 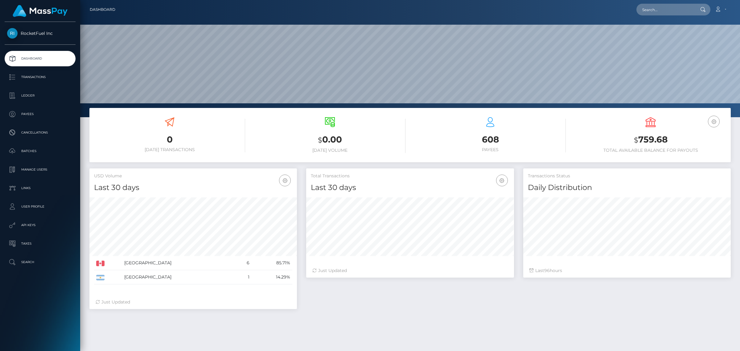 What do you see at coordinates (410, 176) in the screenshot?
I see `h5: Total Transactions` at bounding box center [410, 176].